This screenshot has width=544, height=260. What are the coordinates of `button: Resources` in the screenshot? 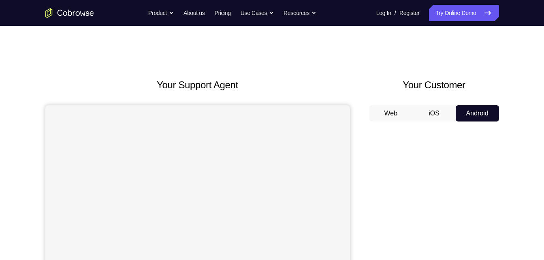 It's located at (300, 13).